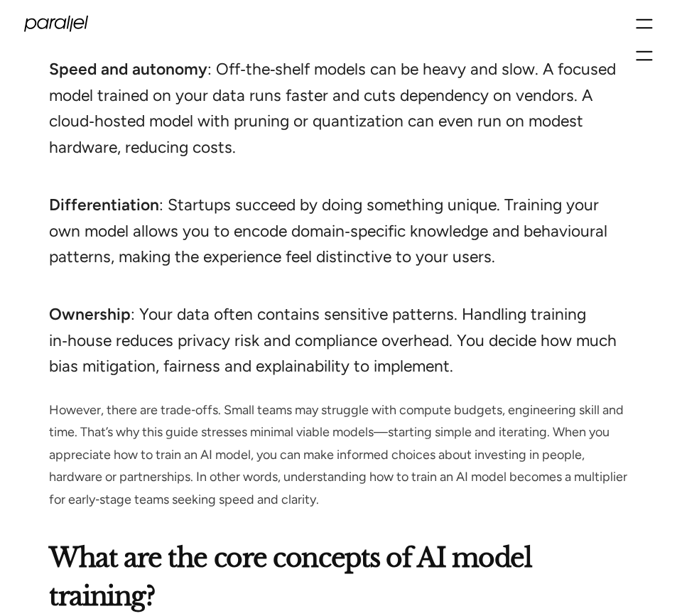 This screenshot has width=677, height=616. What do you see at coordinates (338, 121) in the screenshot?
I see `li: : Off‑the‑shelf models can be heavy and slow. A focused model trained on your data runs faster an...` at bounding box center [338, 121].